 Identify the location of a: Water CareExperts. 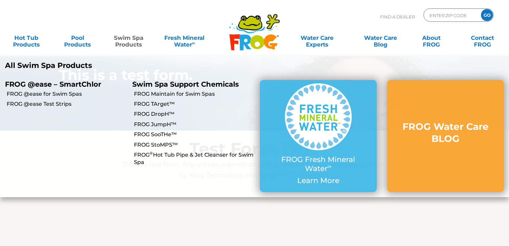
(317, 38).